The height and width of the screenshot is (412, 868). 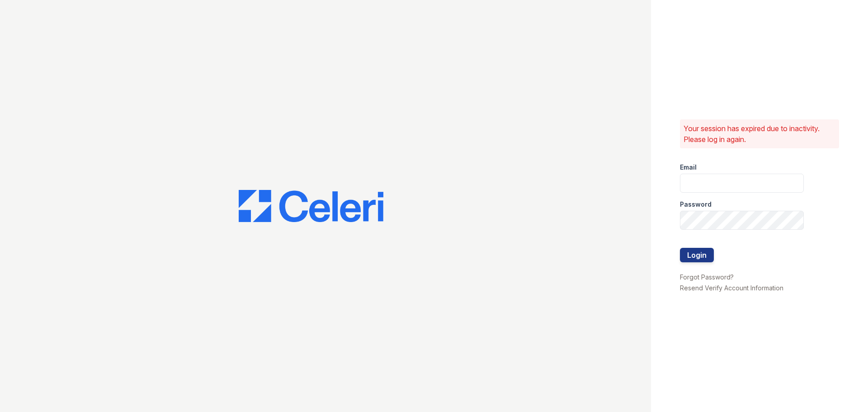 What do you see at coordinates (311, 206) in the screenshot?
I see `img: CE_Logo_Blue-a8612792a0a2168367f1c8372b55b34899dd931a85d93a1a3d3e32e68fde9ad4.png` at bounding box center [311, 206].